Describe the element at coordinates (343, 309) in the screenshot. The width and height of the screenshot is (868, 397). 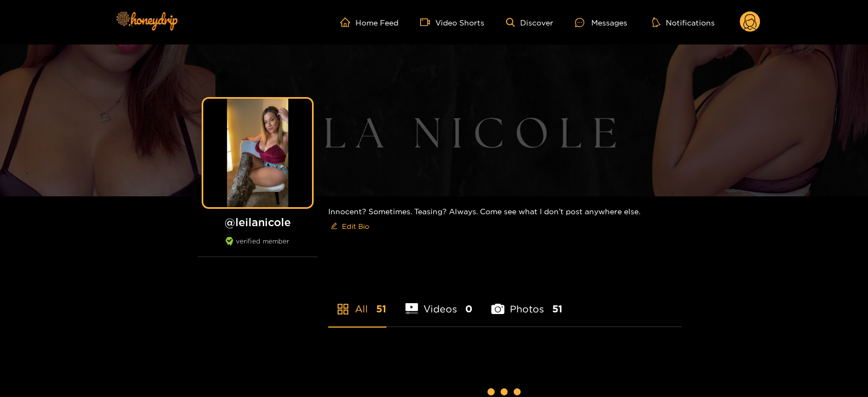
I see `span: appstore` at that location.